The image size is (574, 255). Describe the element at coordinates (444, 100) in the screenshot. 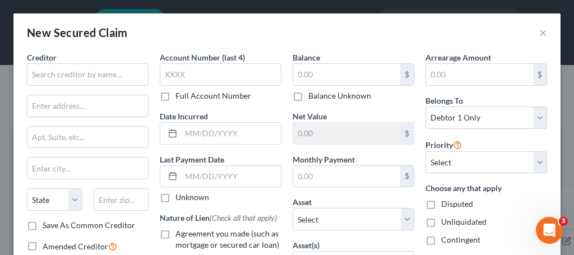

I see `span: Belongs To` at that location.